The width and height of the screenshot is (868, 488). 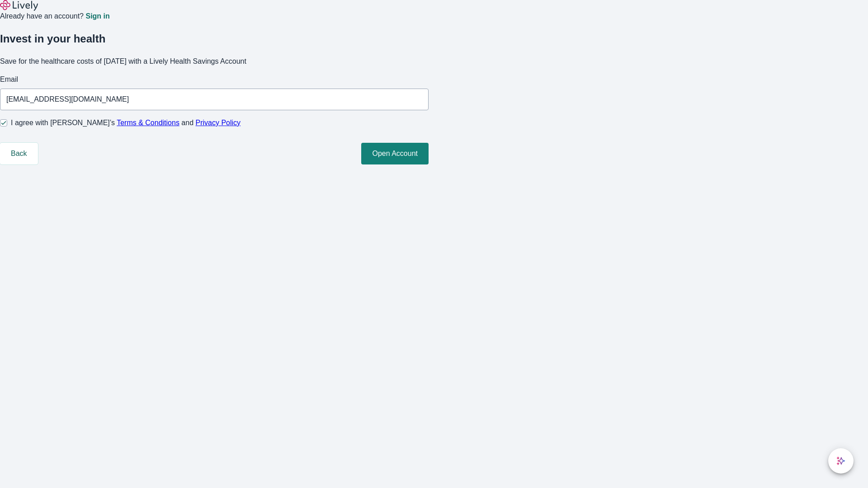 What do you see at coordinates (97, 16) in the screenshot?
I see `a: Sign in` at bounding box center [97, 16].